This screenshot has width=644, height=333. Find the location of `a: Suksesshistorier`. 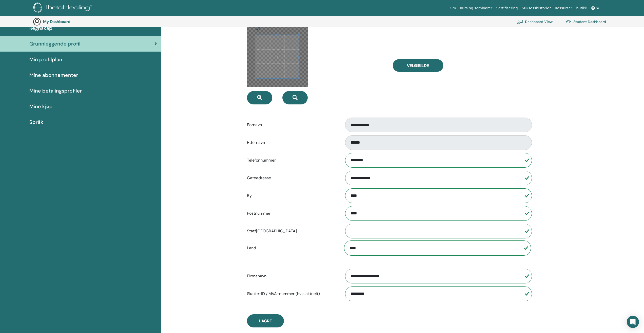

a: Suksesshistorier is located at coordinates (536, 8).